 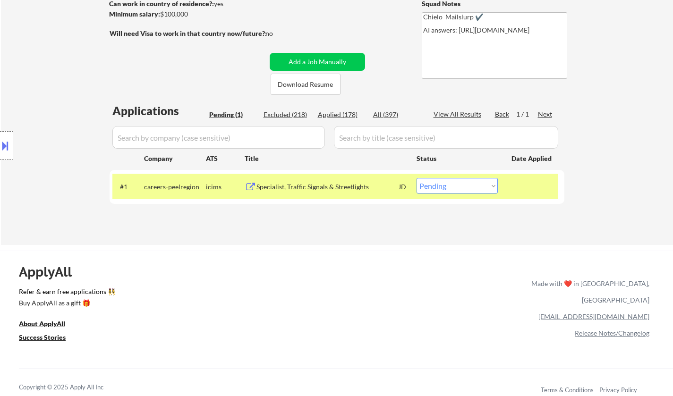 What do you see at coordinates (305, 84) in the screenshot?
I see `button: Download Resume` at bounding box center [305, 84].